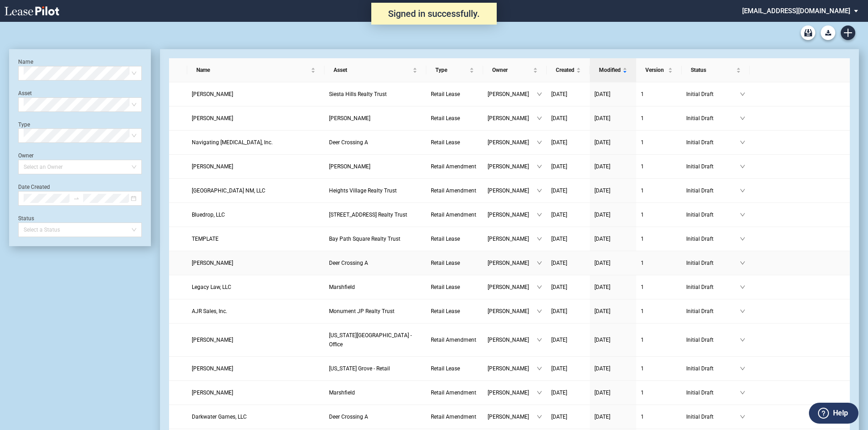 This screenshot has width=868, height=430. I want to click on span: Retail Amendment, so click(454, 340).